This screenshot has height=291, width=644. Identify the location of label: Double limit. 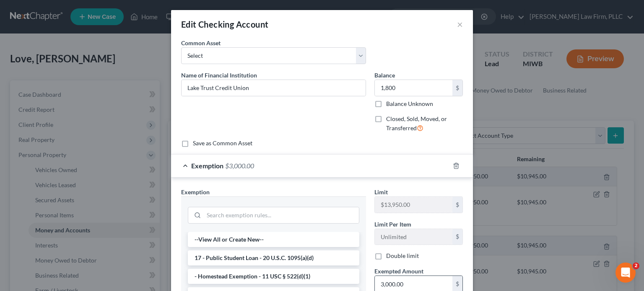
(403, 256).